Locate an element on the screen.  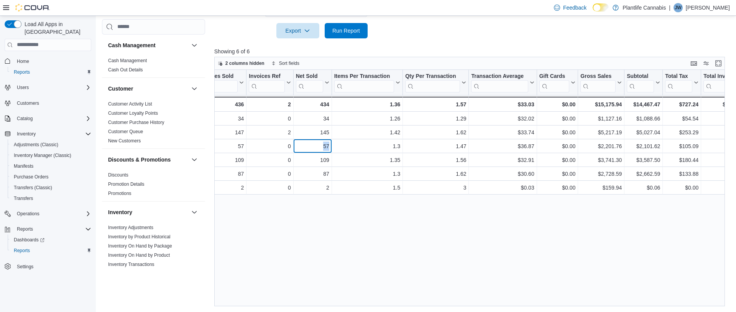
a: Settings is located at coordinates (25, 266).